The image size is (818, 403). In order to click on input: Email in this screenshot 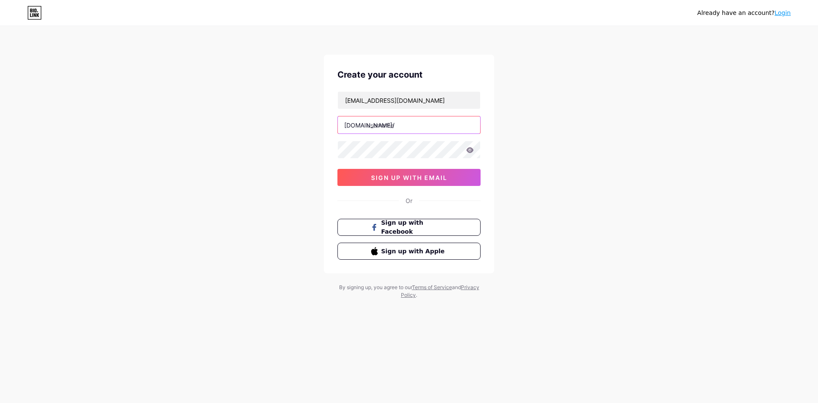, I will do `click(409, 100)`.